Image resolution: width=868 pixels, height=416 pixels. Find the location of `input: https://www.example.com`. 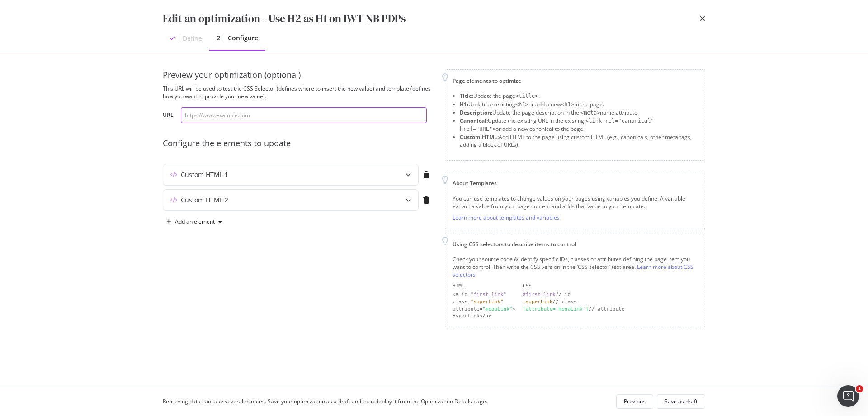

input: https://www.example.com is located at coordinates (304, 115).